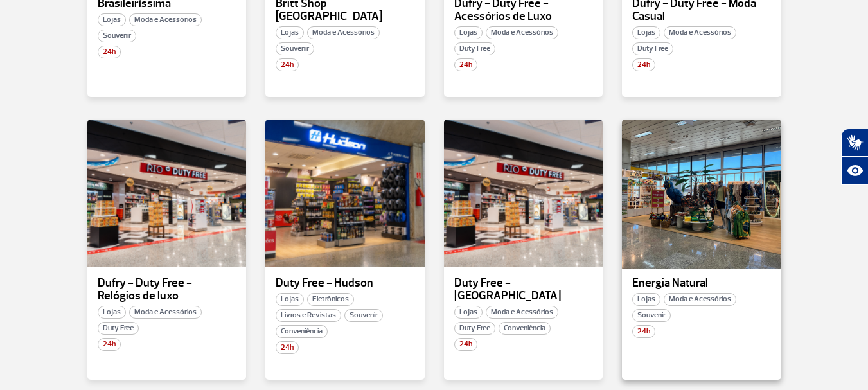  What do you see at coordinates (701, 283) in the screenshot?
I see `p: Energia Natural` at bounding box center [701, 283].